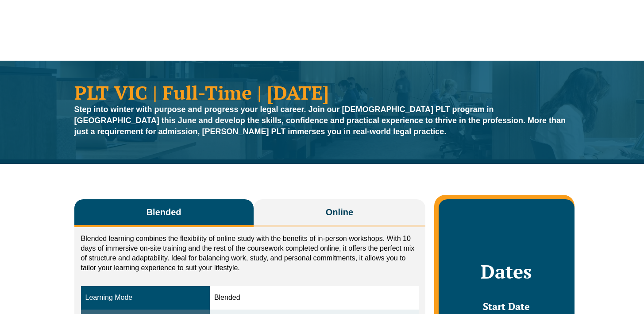 The height and width of the screenshot is (314, 644). I want to click on p: Blended learning combines the flexibility of online study with the benefits of in-person workshop..., so click(250, 253).